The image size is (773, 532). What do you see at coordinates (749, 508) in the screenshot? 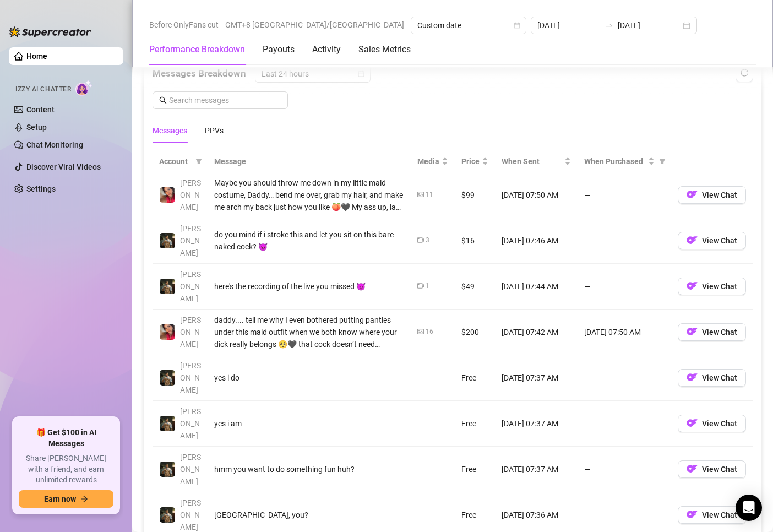
I see `div: Open Intercom Messenger` at bounding box center [749, 508].